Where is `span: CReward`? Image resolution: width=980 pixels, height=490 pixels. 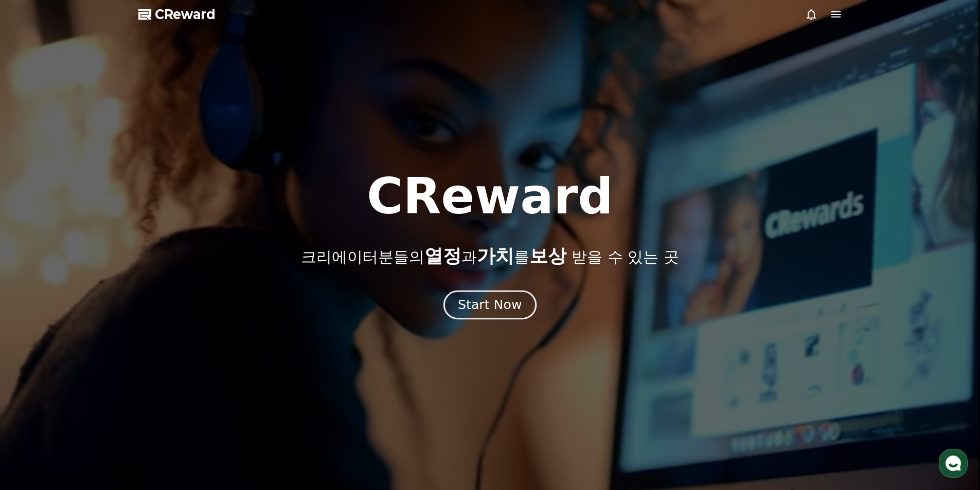 span: CReward is located at coordinates (186, 15).